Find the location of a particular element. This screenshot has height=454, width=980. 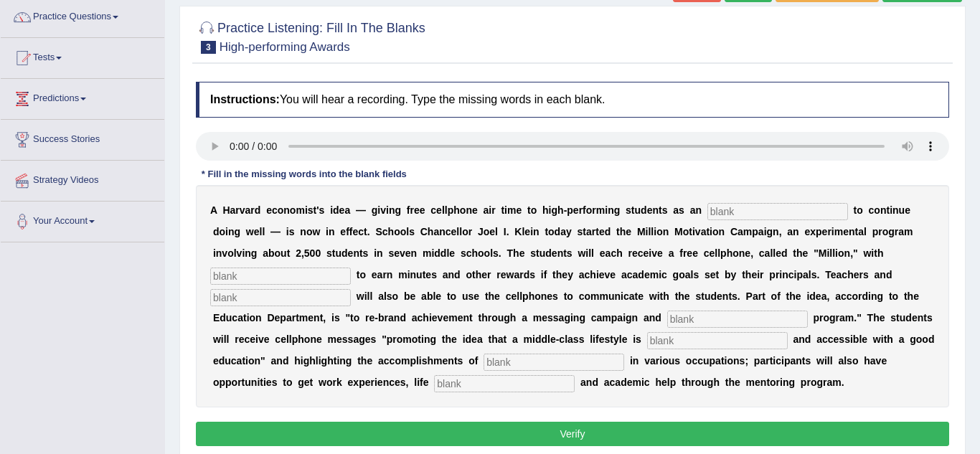

b: J is located at coordinates (481, 232).